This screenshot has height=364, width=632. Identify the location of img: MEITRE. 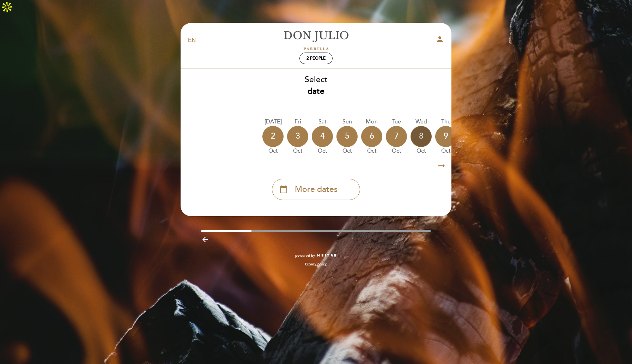
(327, 256).